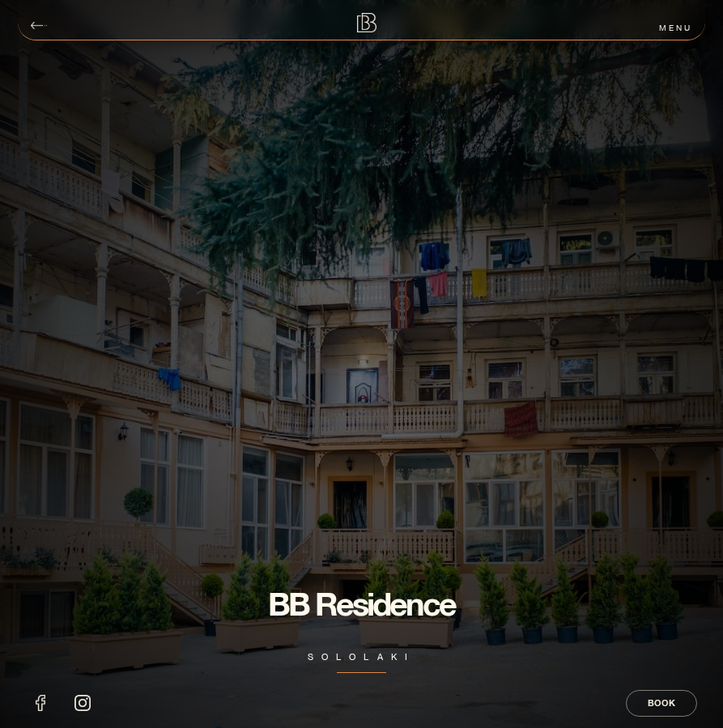 The image size is (723, 728). I want to click on span: book, so click(662, 703).